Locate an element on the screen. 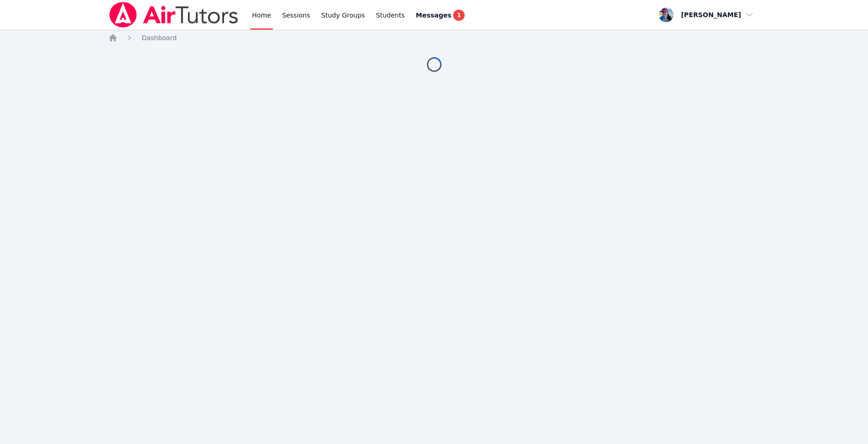 This screenshot has width=868, height=444. a: Dashboard is located at coordinates (159, 38).